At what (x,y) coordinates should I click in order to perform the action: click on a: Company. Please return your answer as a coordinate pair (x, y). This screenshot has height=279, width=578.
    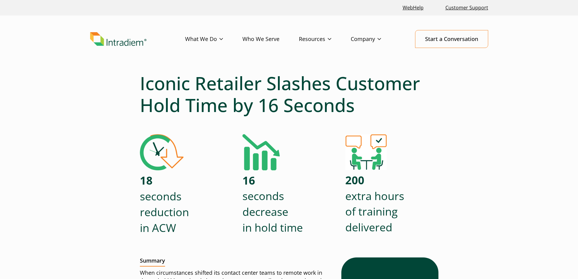
    Looking at the image, I should click on (375, 39).